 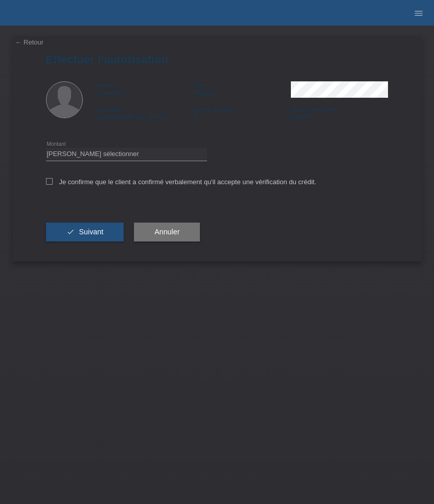 What do you see at coordinates (167, 232) in the screenshot?
I see `button: Annuler` at bounding box center [167, 232].